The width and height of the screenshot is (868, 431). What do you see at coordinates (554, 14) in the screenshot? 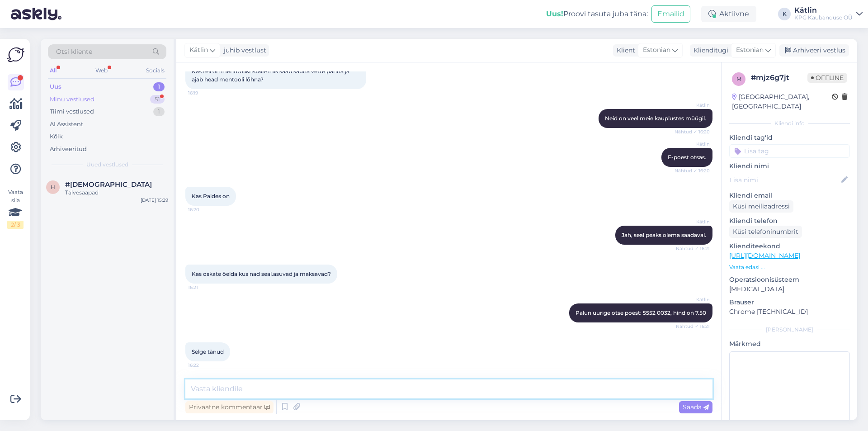
I see `b: Uus!` at bounding box center [554, 14].